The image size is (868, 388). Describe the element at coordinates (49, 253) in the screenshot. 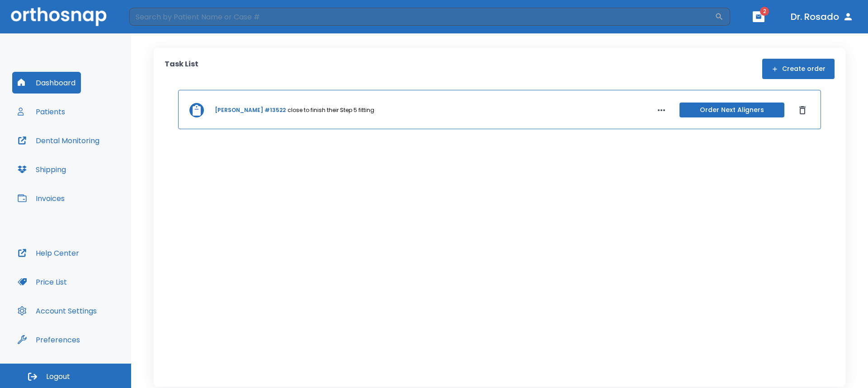

I see `a: Help Center` at that location.